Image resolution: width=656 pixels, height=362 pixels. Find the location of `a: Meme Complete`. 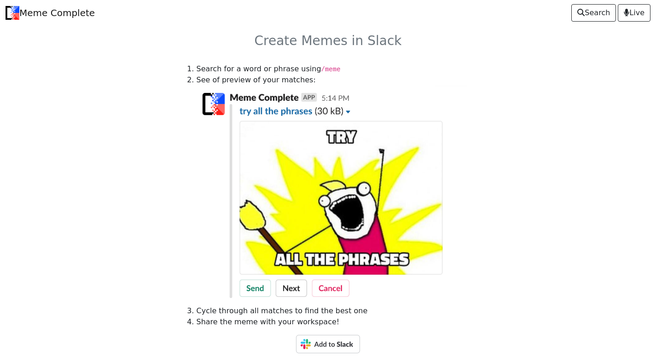

a: Meme Complete is located at coordinates (50, 13).